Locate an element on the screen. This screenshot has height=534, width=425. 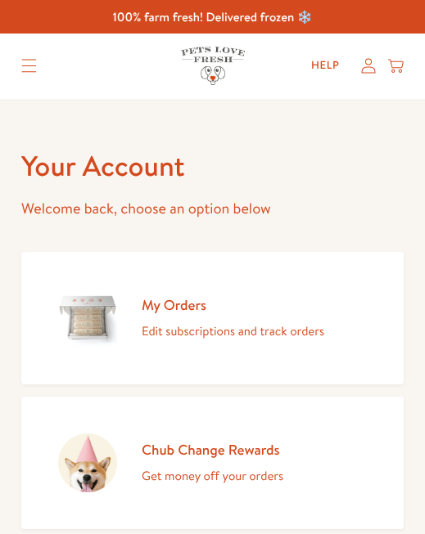
h1: Your Account is located at coordinates (212, 166).